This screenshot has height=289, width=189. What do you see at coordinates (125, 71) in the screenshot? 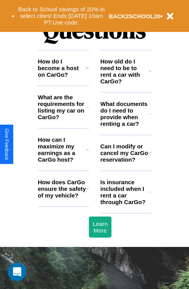
I see `h3: How old do I need to be to rent a car with CarGo?` at bounding box center [125, 71].